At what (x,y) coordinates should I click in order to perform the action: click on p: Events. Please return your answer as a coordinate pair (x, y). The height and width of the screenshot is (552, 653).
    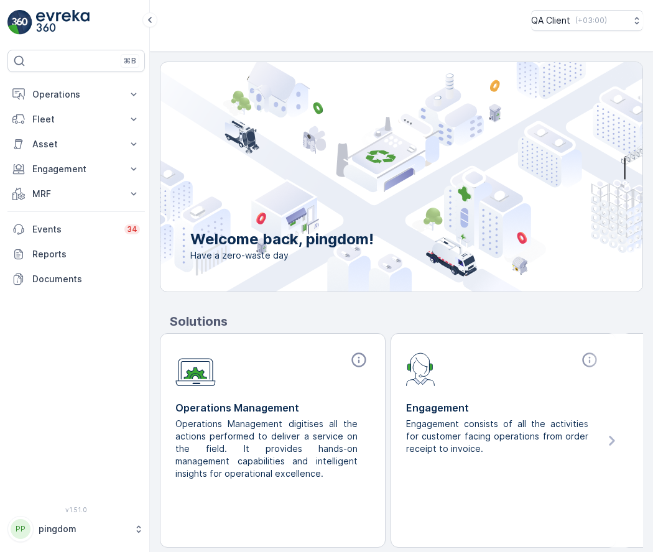
    Looking at the image, I should click on (75, 229).